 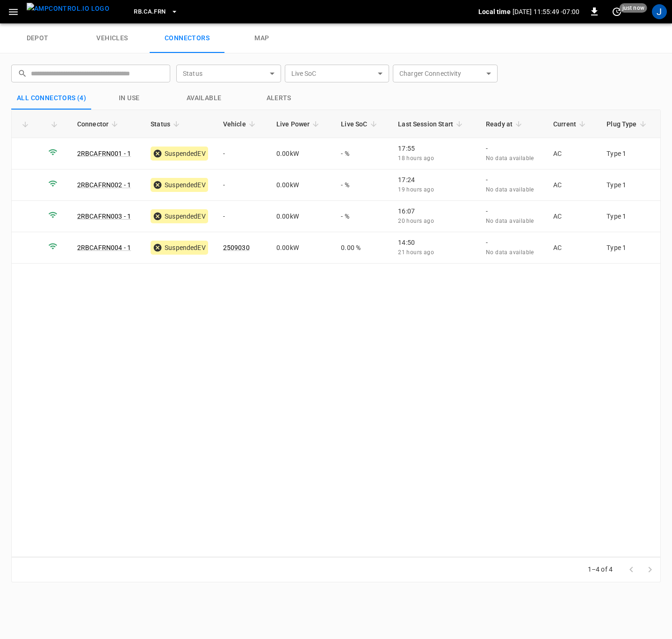 I want to click on span: 20 hours ago, so click(x=416, y=221).